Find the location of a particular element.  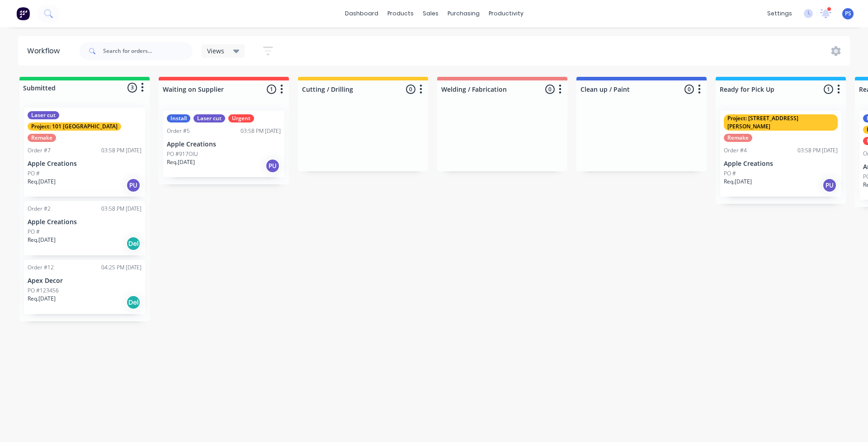

p: PO #917OIU is located at coordinates (182, 155).